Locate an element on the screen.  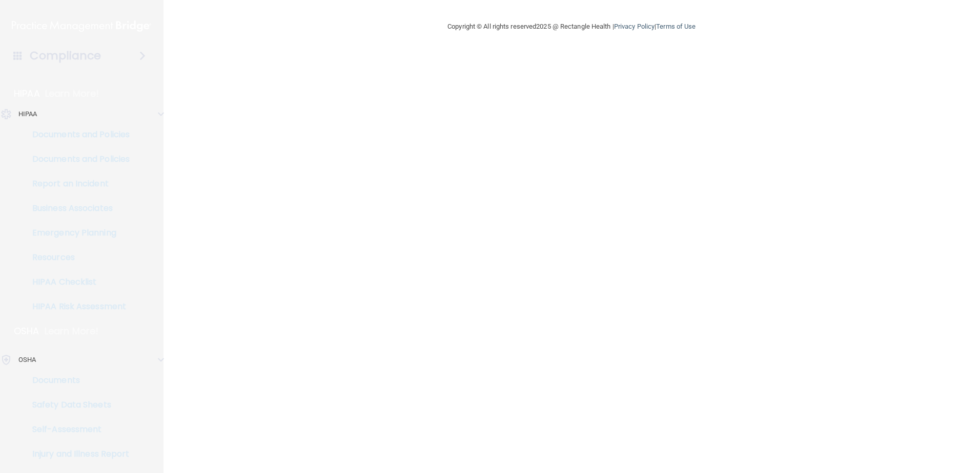
p: Report an Incident is located at coordinates (76, 184).